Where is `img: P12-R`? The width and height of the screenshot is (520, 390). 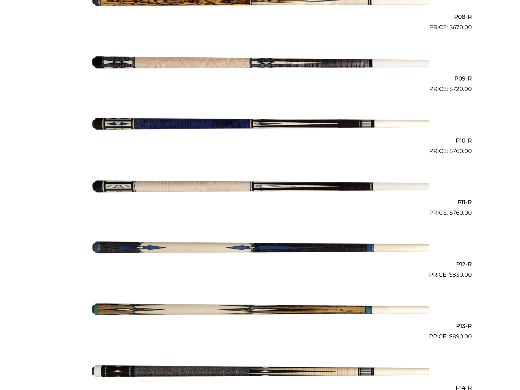
img: P12-R is located at coordinates (260, 248).